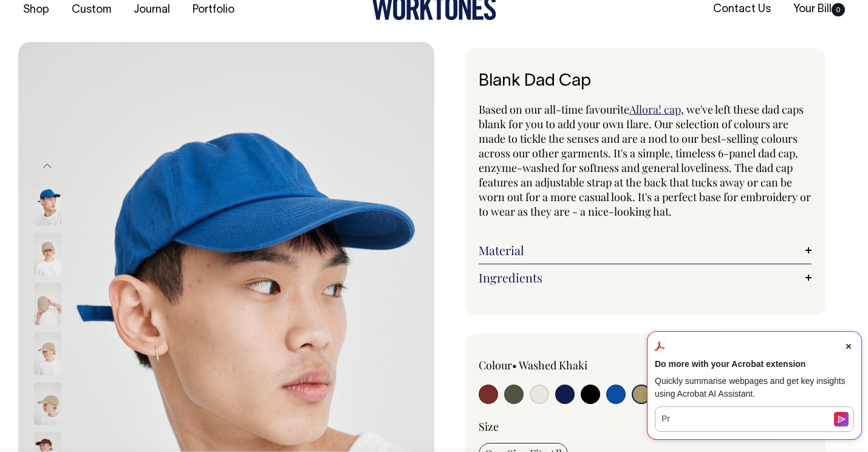  What do you see at coordinates (645, 427) in the screenshot?
I see `div: Size` at bounding box center [645, 427].